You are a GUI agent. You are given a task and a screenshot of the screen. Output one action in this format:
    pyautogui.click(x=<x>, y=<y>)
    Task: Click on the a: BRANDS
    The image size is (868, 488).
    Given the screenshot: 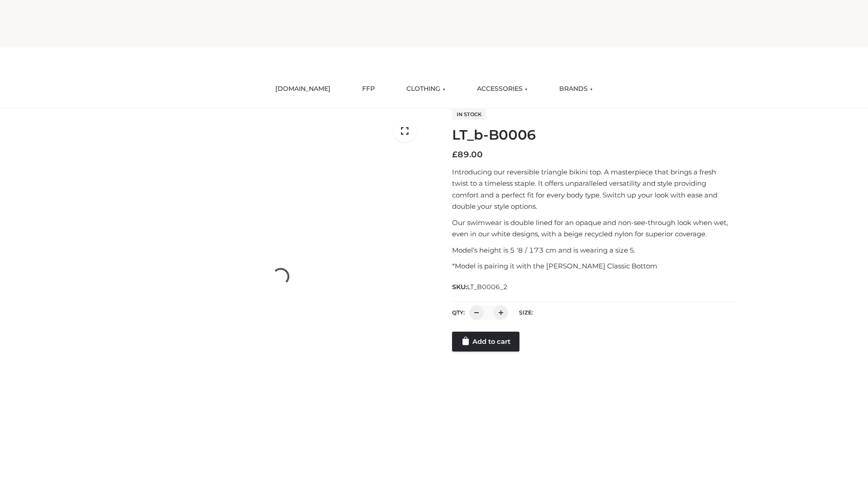 What is the action you would take?
    pyautogui.click(x=576, y=89)
    